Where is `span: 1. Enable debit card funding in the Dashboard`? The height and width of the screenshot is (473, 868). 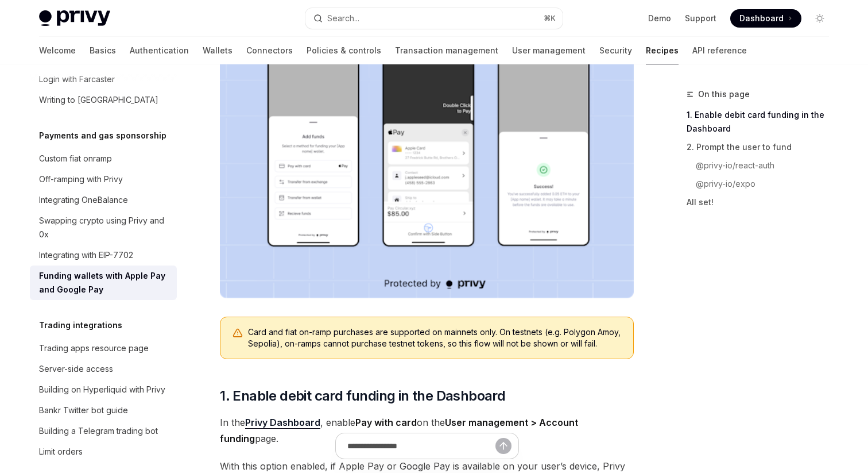
span: 1. Enable debit card funding in the Dashboard is located at coordinates (362, 396).